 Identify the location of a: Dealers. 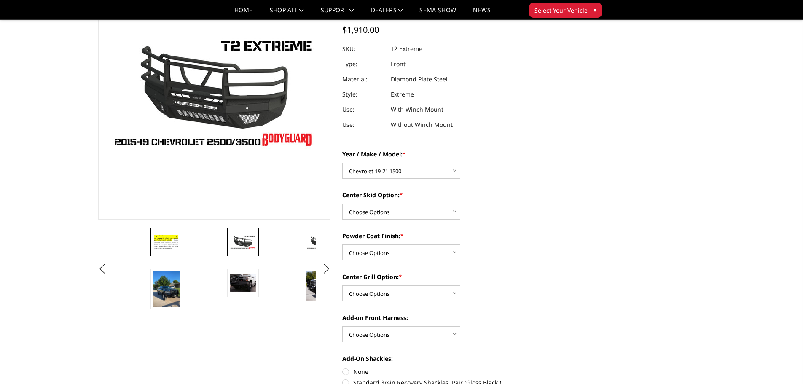
(387, 13).